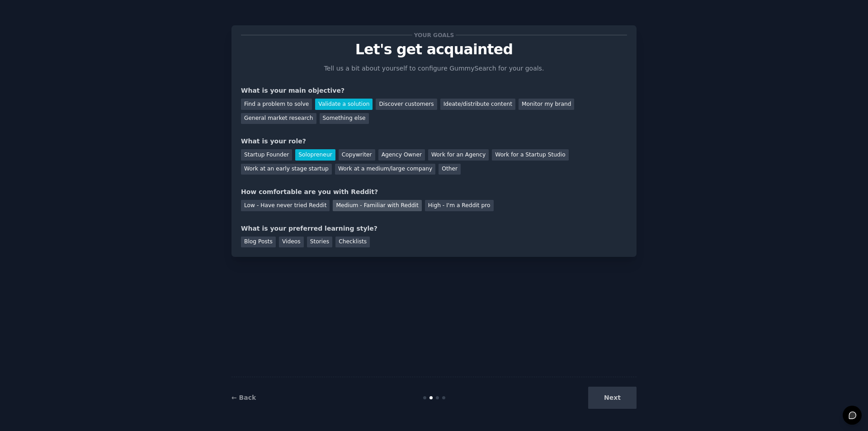 This screenshot has height=431, width=868. I want to click on div: Checklists, so click(353, 242).